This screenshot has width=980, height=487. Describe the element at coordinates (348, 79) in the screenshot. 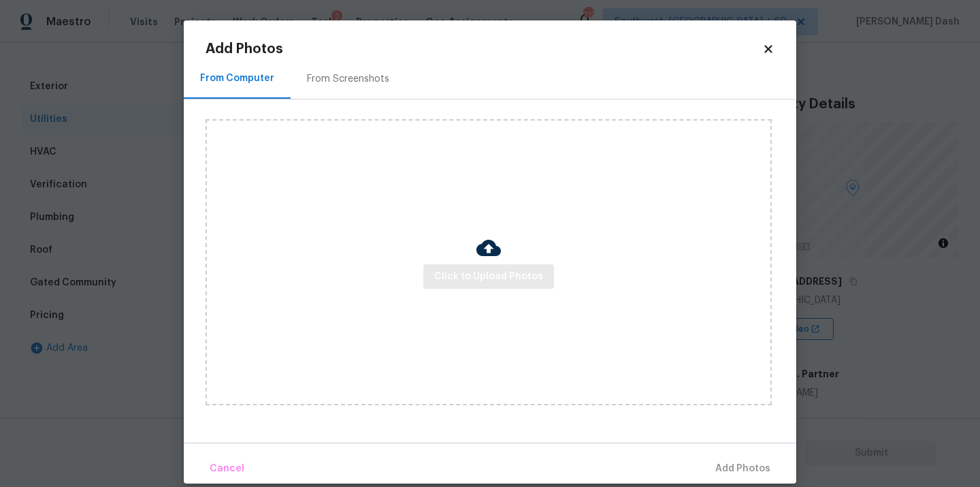

I see `div: From Screenshots` at that location.